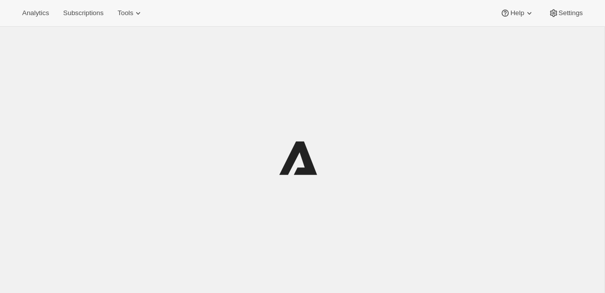 The image size is (605, 293). What do you see at coordinates (125, 13) in the screenshot?
I see `span: Tools` at bounding box center [125, 13].